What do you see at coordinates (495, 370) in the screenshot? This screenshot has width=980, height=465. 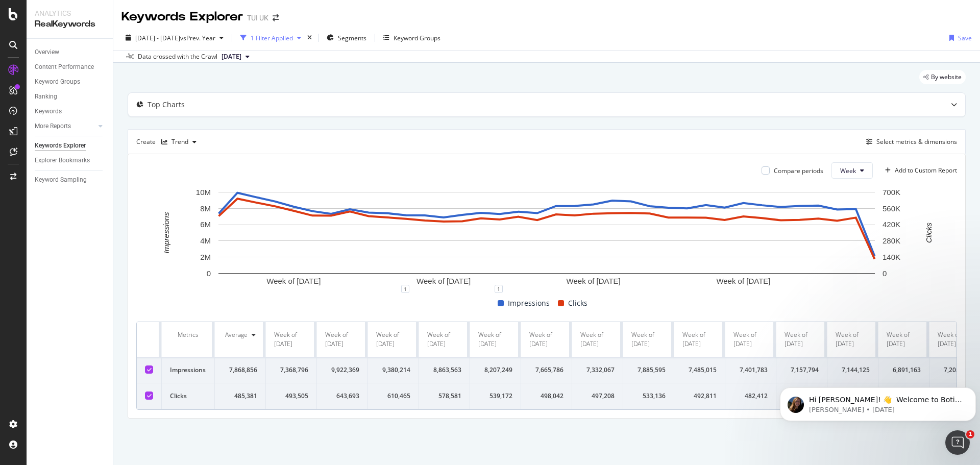 I see `div: 8,207,249` at bounding box center [495, 370].